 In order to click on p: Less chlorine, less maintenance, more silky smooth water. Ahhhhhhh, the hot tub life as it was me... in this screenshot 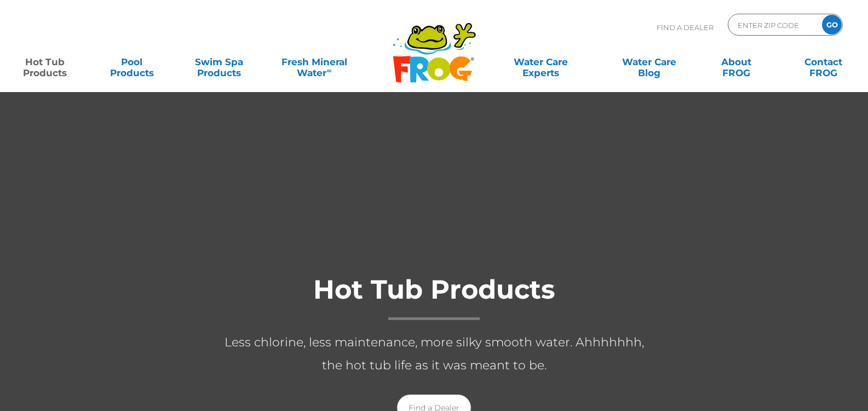, I will do `click(434, 354)`.